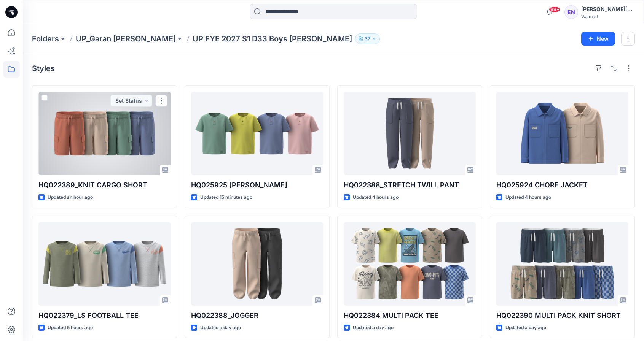  I want to click on a: HQ022388_STRETCH TWILL PANT, so click(410, 133).